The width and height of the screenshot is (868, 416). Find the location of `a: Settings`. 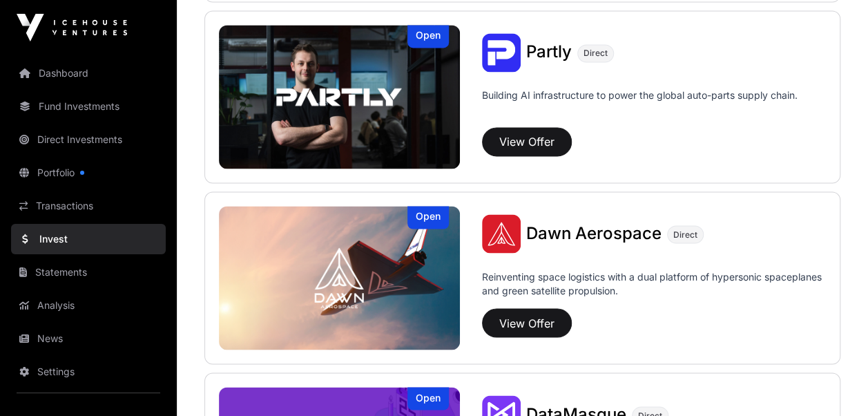

a: Settings is located at coordinates (89, 371).